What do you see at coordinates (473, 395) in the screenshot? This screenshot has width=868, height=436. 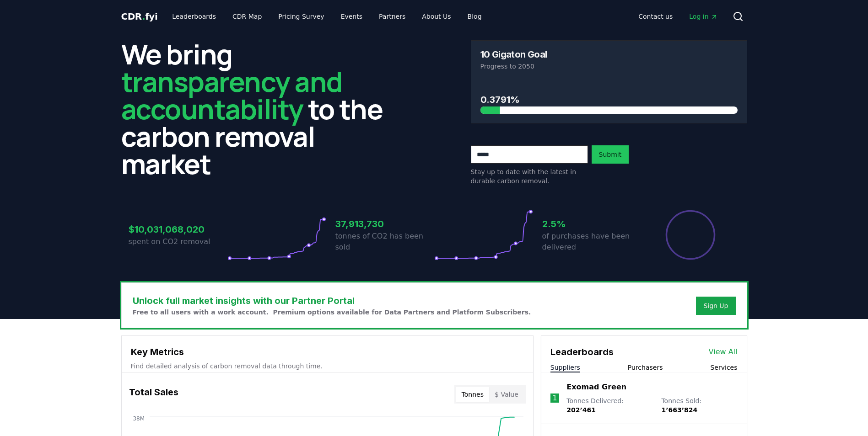 I see `button: Tonnes` at bounding box center [473, 395].